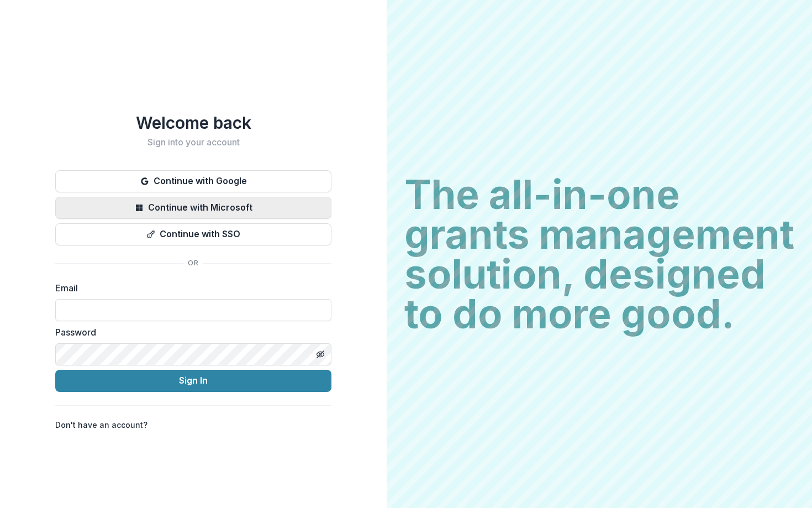  Describe the element at coordinates (193, 181) in the screenshot. I see `button: Continue with Google` at that location.